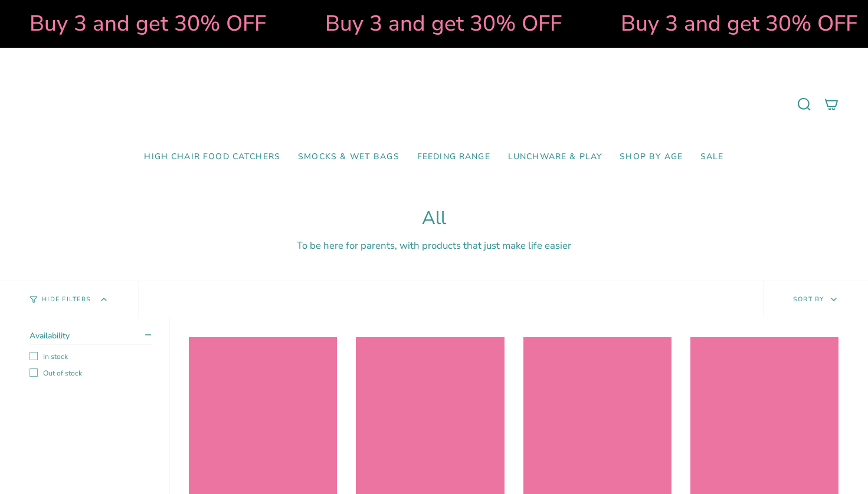 Image resolution: width=868 pixels, height=494 pixels. Describe the element at coordinates (348, 157) in the screenshot. I see `a: Smocks & Wet Bags` at that location.